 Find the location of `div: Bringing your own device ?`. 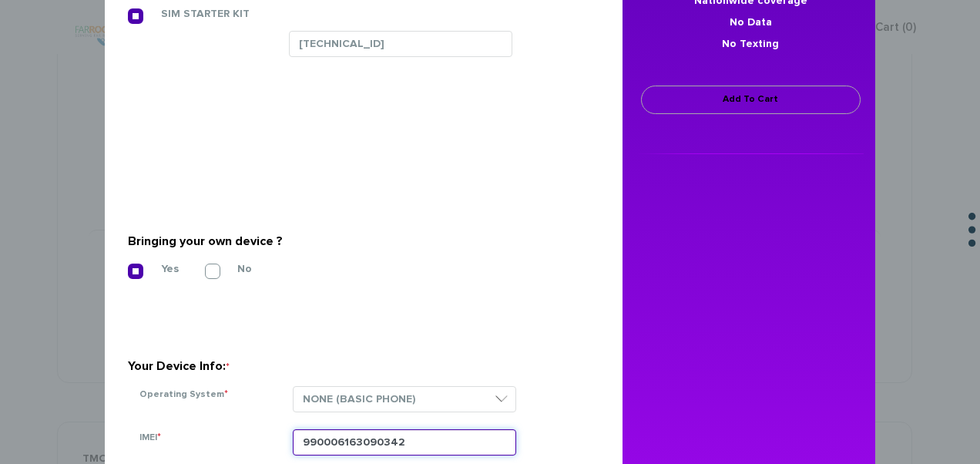

div: Bringing your own device ? is located at coordinates (358, 241).